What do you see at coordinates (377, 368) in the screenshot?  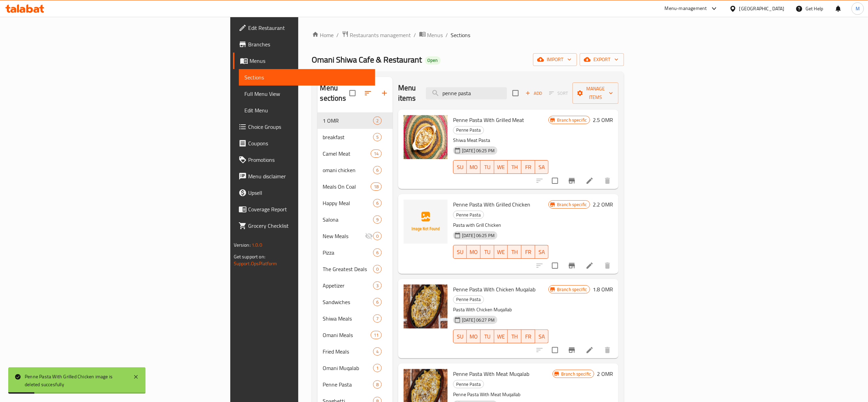 I see `span: 1` at bounding box center [377, 368].